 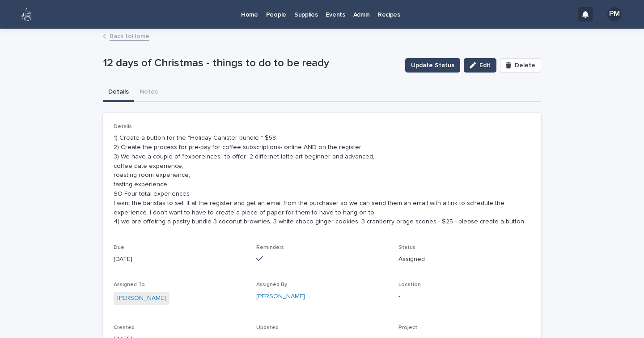 I want to click on span: Details, so click(x=122, y=127).